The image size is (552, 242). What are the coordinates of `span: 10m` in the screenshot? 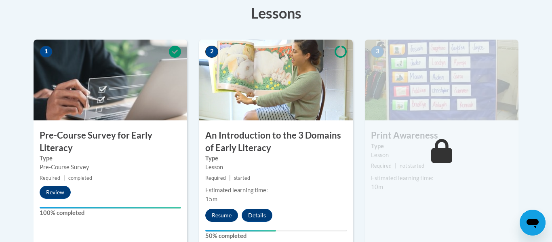 It's located at (377, 187).